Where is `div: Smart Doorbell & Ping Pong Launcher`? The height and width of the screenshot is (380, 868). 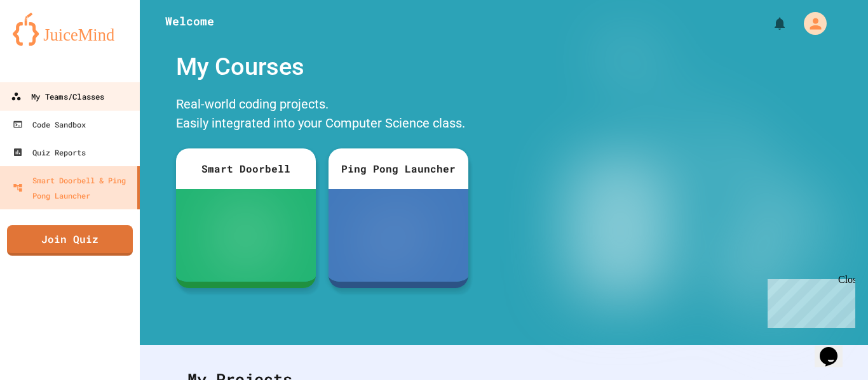 div: Smart Doorbell & Ping Pong Launcher is located at coordinates (72, 188).